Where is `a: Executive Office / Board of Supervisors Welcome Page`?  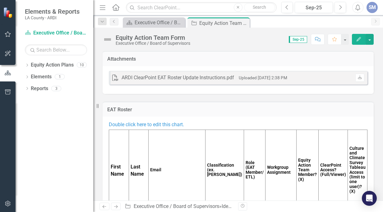 a: Executive Office / Board of Supervisors Welcome Page is located at coordinates (154, 22).